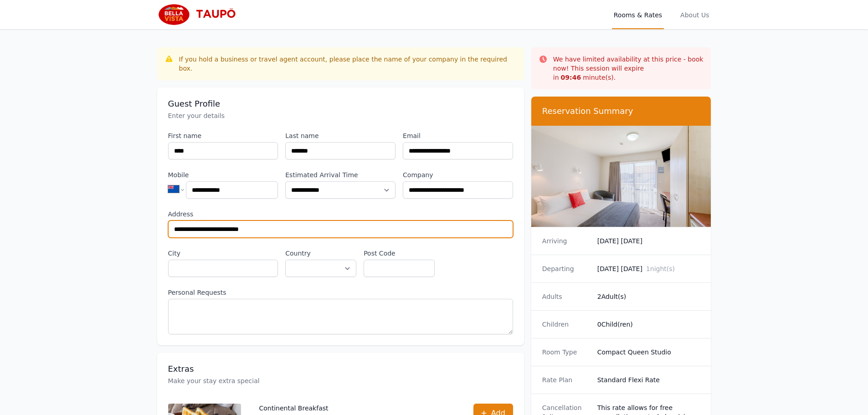 This screenshot has width=868, height=415. What do you see at coordinates (458, 136) in the screenshot?
I see `label: Email` at bounding box center [458, 136].